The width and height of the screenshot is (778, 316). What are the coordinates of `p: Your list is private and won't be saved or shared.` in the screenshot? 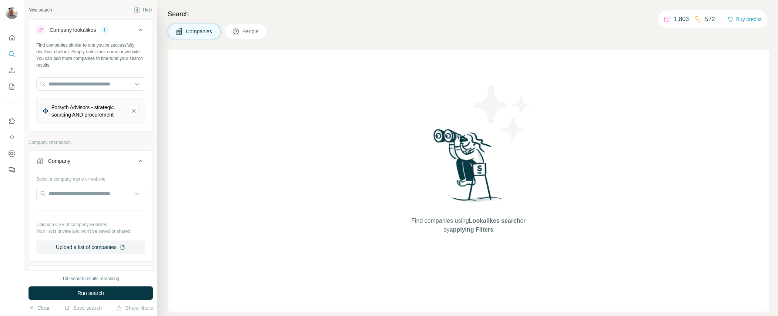 It's located at (91, 231).